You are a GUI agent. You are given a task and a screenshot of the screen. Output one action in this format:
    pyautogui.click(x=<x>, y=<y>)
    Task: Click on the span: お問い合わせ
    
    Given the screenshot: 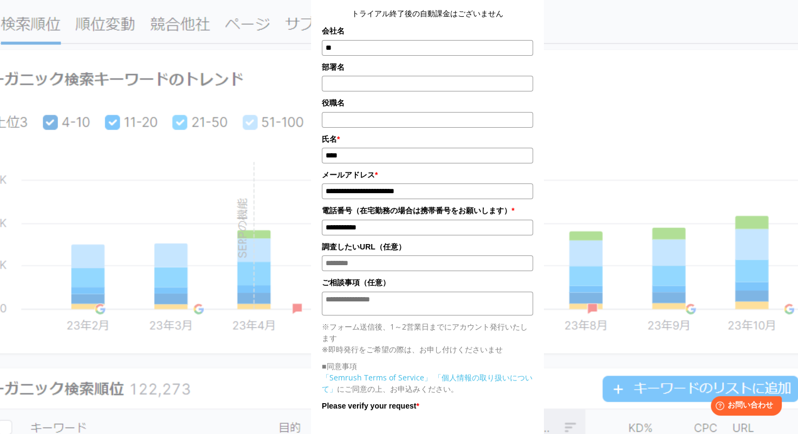 What is the action you would take?
    pyautogui.click(x=49, y=14)
    